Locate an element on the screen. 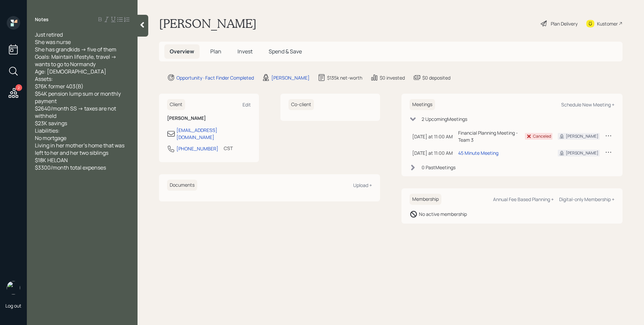 The height and width of the screenshot is (325, 644). div: Log out is located at coordinates (13, 305).